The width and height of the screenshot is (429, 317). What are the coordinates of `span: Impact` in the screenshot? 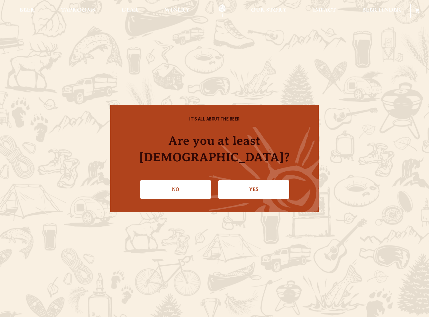 It's located at (324, 10).